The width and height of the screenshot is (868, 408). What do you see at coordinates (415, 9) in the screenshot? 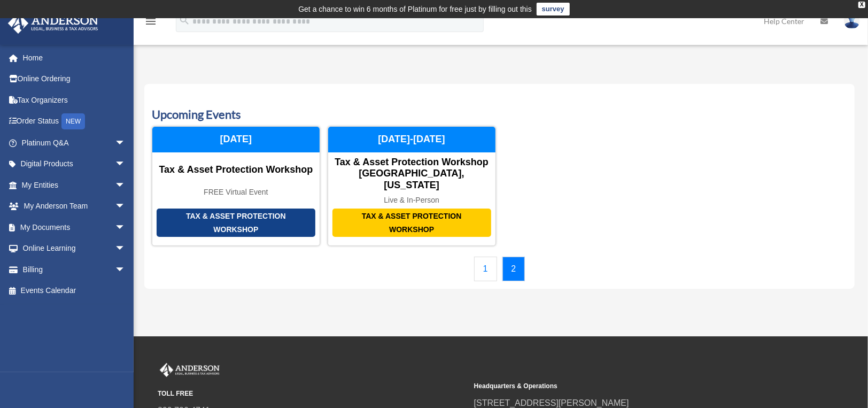
I see `div: Get a chance to win 6 months of Platinum for free just by filling out this` at bounding box center [415, 9].